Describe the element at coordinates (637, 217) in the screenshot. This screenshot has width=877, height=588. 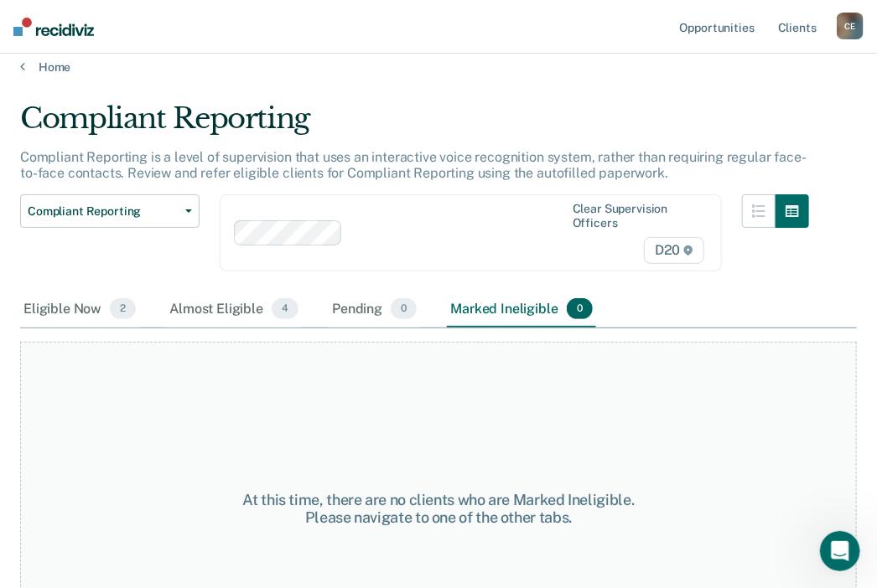
I see `div: Clear supervision officers` at that location.